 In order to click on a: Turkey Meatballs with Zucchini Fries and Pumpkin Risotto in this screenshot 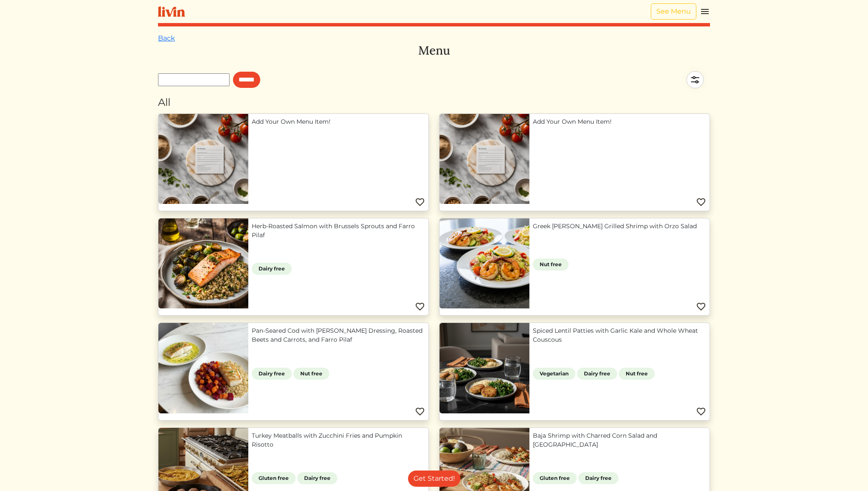, I will do `click(338, 440)`.